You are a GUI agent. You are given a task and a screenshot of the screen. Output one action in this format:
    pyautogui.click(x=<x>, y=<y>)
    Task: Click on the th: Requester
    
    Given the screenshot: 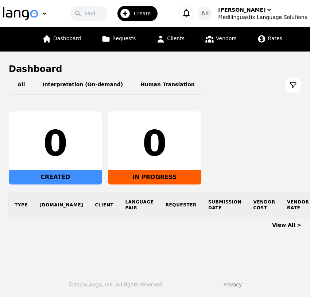 What is the action you would take?
    pyautogui.click(x=181, y=205)
    